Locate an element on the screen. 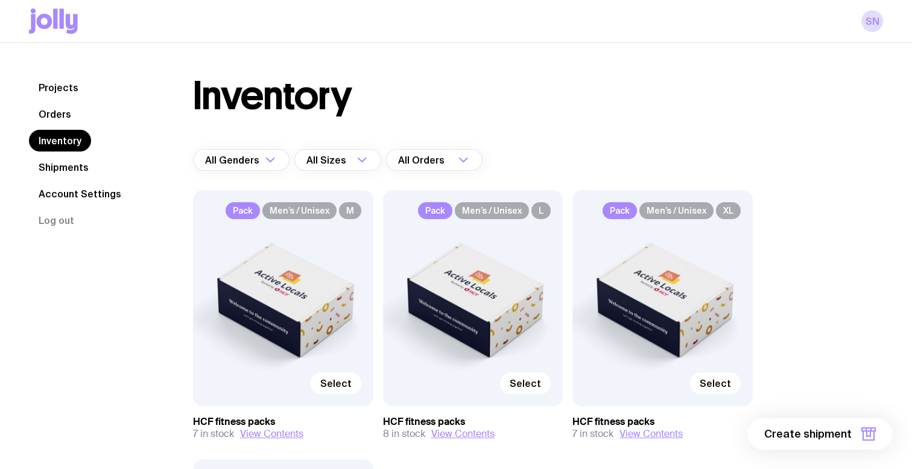  span: All Sizes is located at coordinates (328, 160).